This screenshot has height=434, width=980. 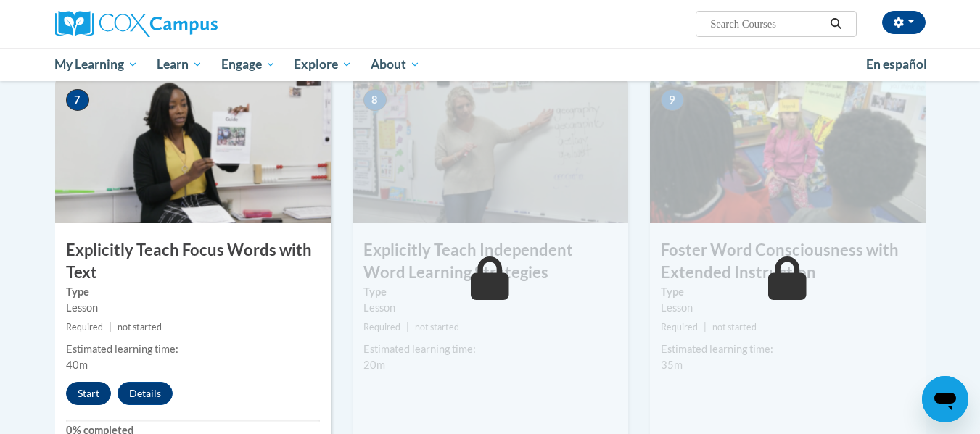 I want to click on span: Engage, so click(x=248, y=64).